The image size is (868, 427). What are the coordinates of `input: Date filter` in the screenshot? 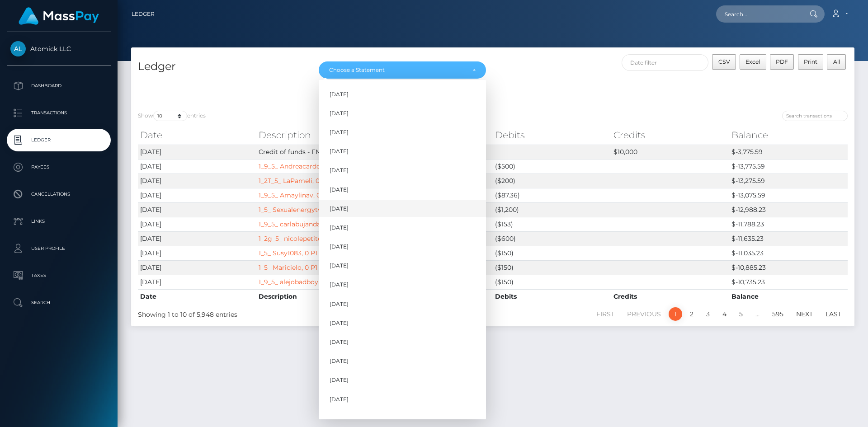 It's located at (665, 62).